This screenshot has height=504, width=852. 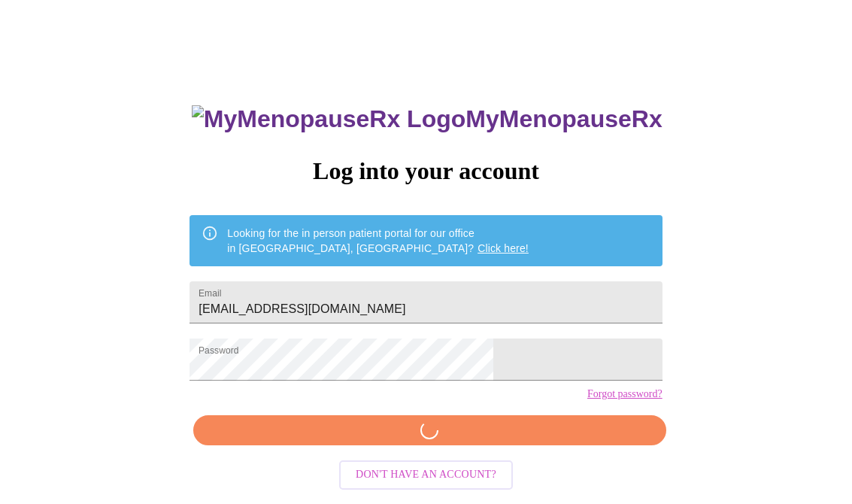 I want to click on button: Don't have an account?, so click(x=426, y=475).